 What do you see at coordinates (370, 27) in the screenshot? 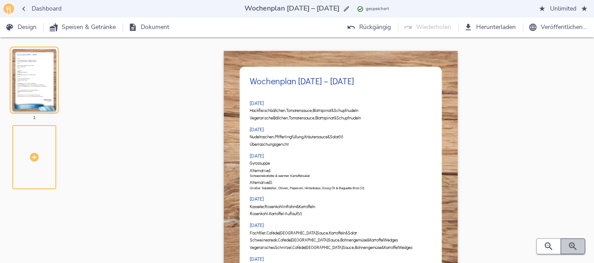
I see `span: Rückgängig` at bounding box center [370, 27].